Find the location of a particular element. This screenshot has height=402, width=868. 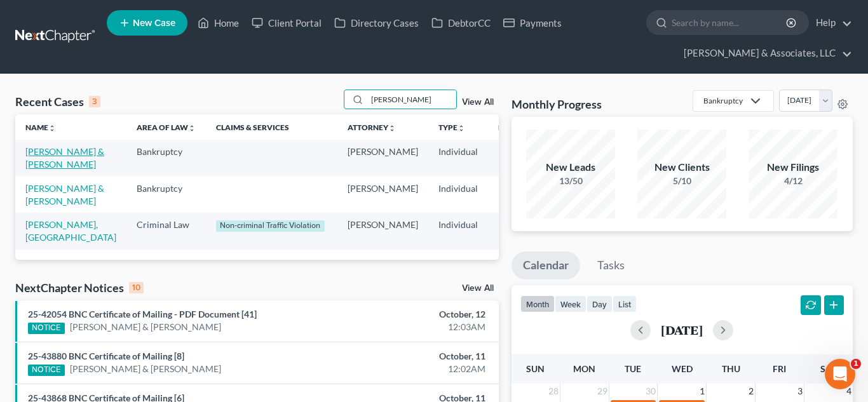

span: 30 is located at coordinates (650, 391).